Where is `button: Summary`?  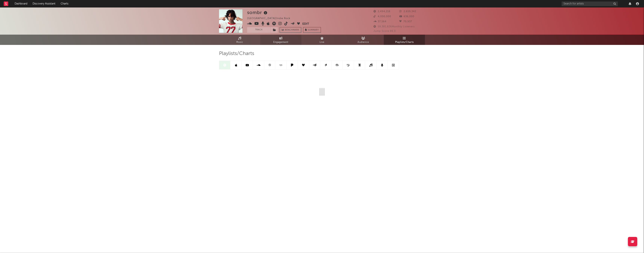 button: Summary is located at coordinates (312, 30).